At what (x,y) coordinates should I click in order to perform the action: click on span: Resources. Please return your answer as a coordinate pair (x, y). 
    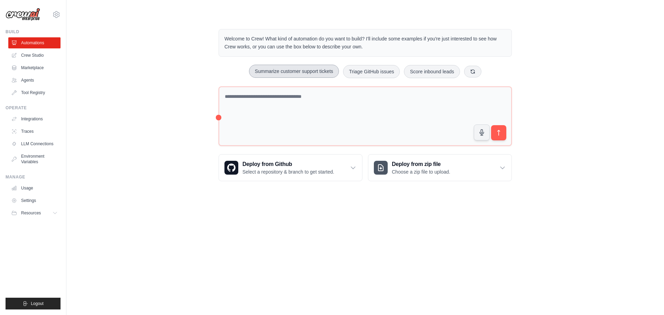
    Looking at the image, I should click on (31, 213).